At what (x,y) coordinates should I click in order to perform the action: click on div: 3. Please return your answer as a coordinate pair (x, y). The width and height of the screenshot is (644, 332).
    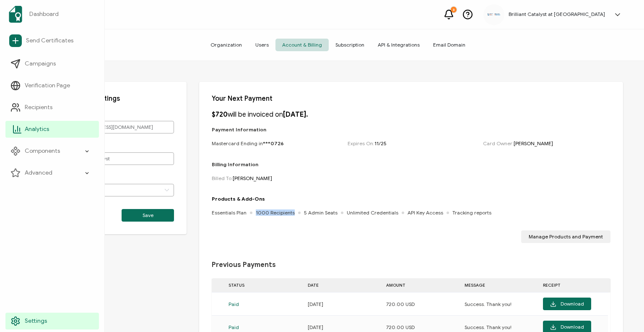
    Looking at the image, I should click on (454, 10).